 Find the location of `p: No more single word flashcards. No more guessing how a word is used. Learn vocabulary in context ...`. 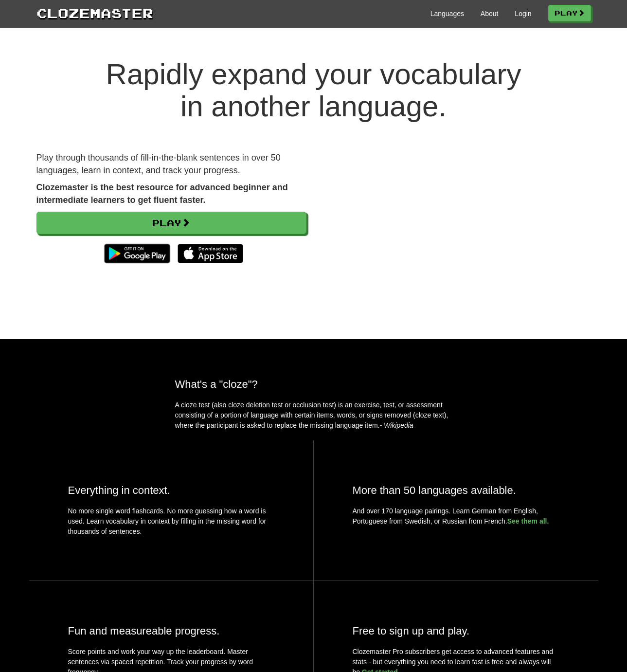

p: No more single word flashcards. No more guessing how a word is used. Learn vocabulary in context ... is located at coordinates (171, 523).